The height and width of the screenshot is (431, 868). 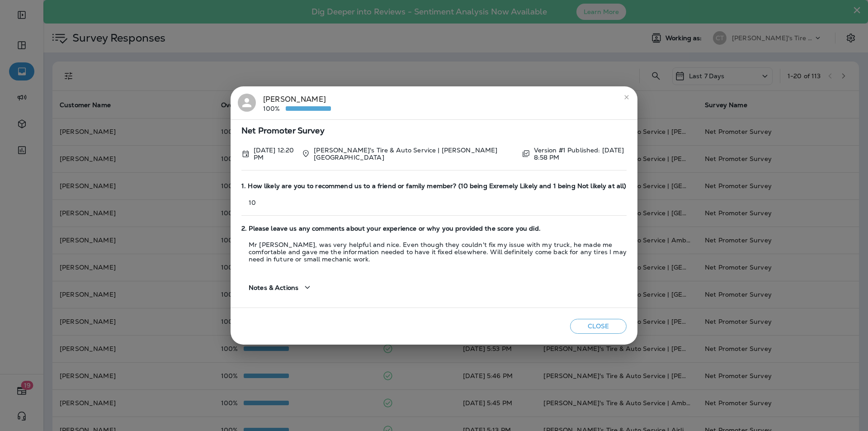 What do you see at coordinates (598, 326) in the screenshot?
I see `button: Close` at bounding box center [598, 326].